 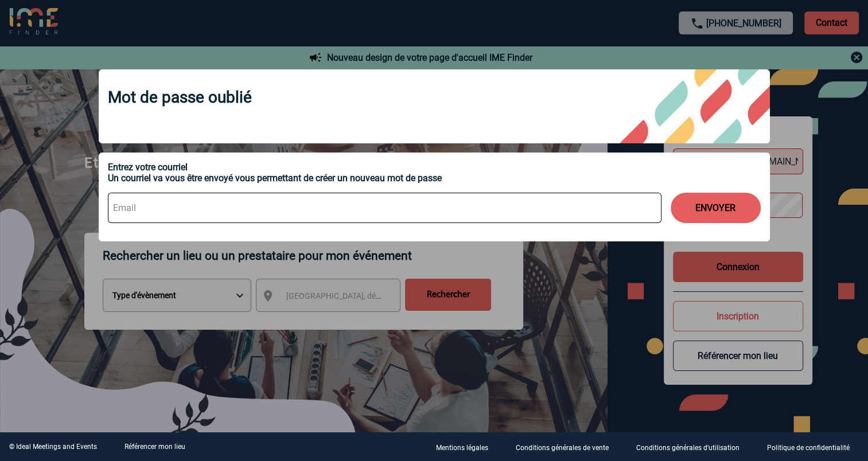 I want to click on p: Mentions légales, so click(x=462, y=448).